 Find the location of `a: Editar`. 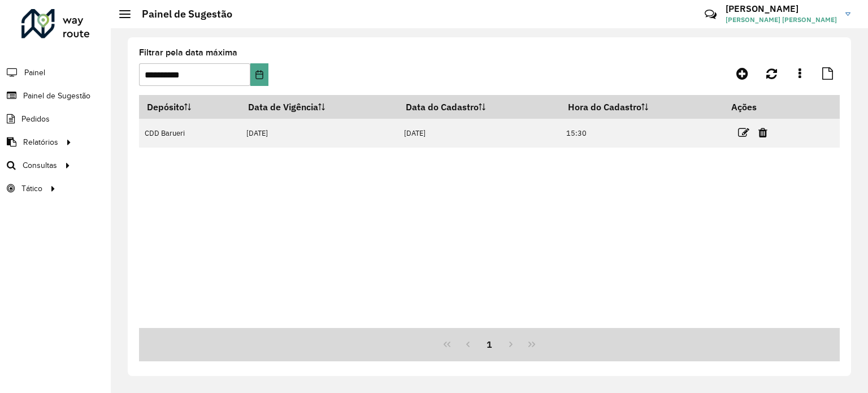

a: Editar is located at coordinates (744, 132).